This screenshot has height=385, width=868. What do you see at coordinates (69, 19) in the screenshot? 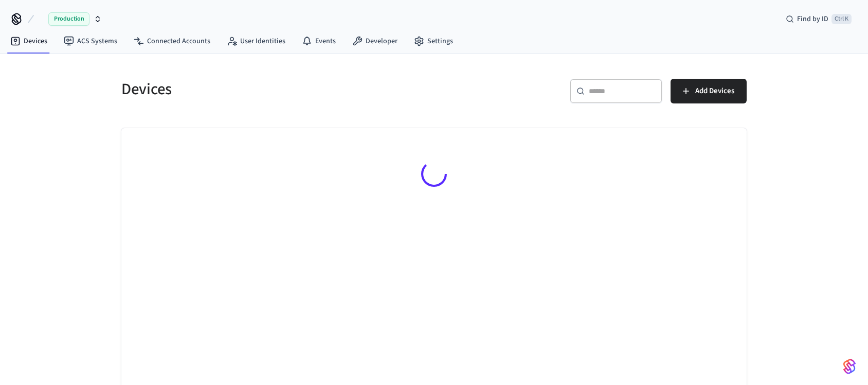
I see `span: Production` at bounding box center [69, 19].